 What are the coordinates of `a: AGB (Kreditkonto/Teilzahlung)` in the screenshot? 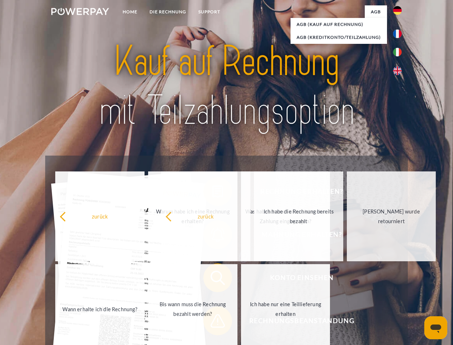 It's located at (339, 37).